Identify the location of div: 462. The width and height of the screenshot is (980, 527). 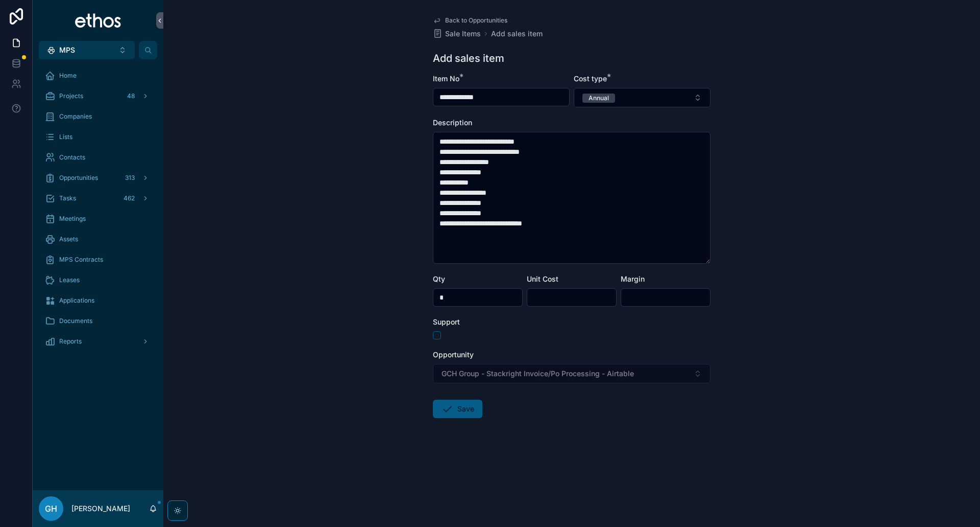
(129, 198).